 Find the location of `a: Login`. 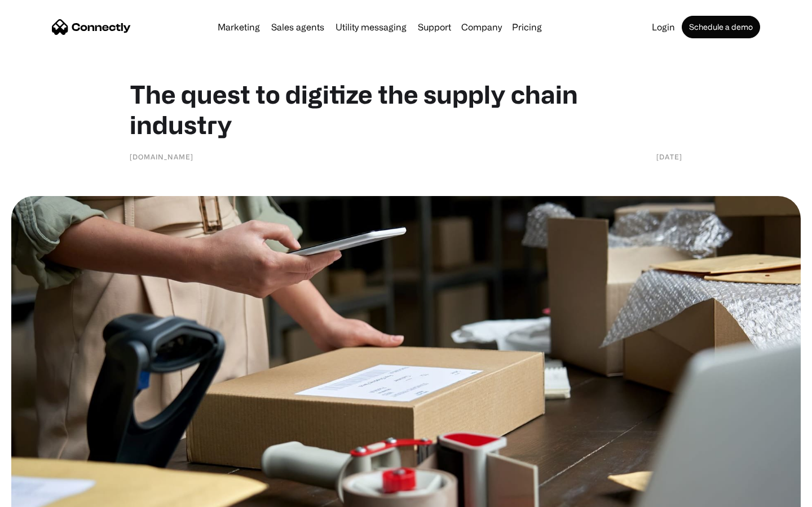

a: Login is located at coordinates (663, 27).